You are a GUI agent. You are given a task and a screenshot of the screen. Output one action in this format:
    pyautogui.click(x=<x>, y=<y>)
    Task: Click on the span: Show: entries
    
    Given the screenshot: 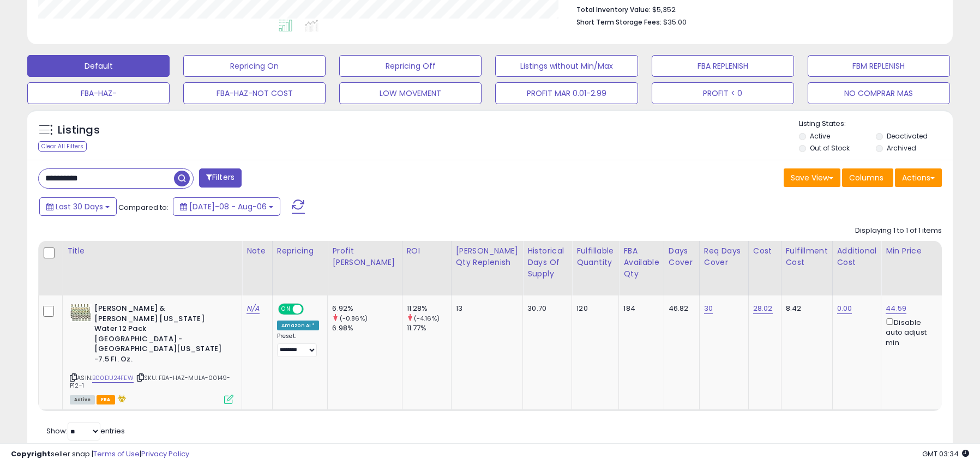 What is the action you would take?
    pyautogui.click(x=85, y=430)
    